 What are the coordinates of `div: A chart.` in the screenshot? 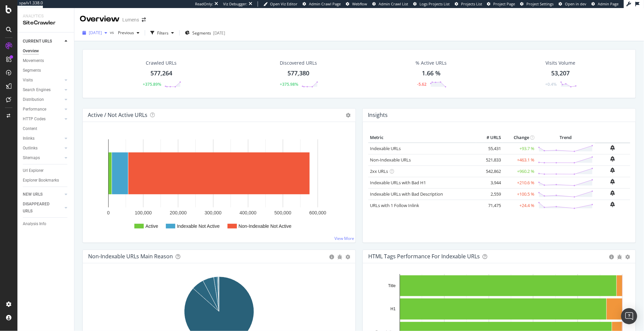 It's located at (219, 185).